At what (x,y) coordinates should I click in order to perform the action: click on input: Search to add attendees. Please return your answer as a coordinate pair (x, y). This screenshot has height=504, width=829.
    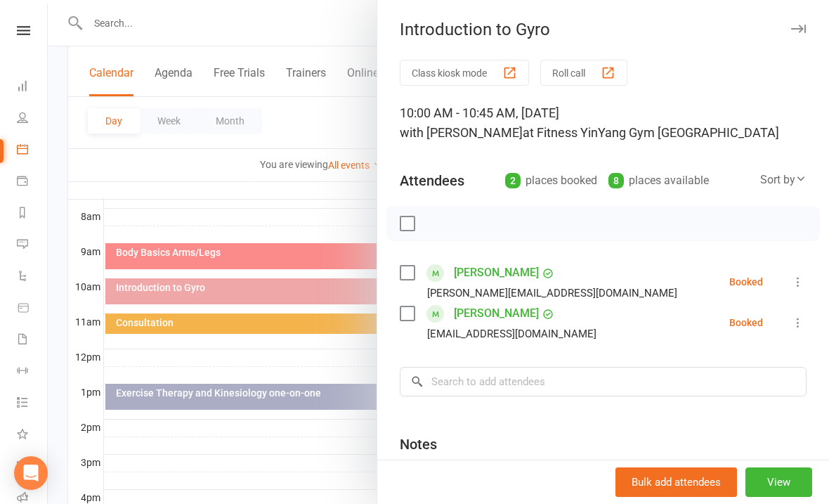
    Looking at the image, I should click on (603, 382).